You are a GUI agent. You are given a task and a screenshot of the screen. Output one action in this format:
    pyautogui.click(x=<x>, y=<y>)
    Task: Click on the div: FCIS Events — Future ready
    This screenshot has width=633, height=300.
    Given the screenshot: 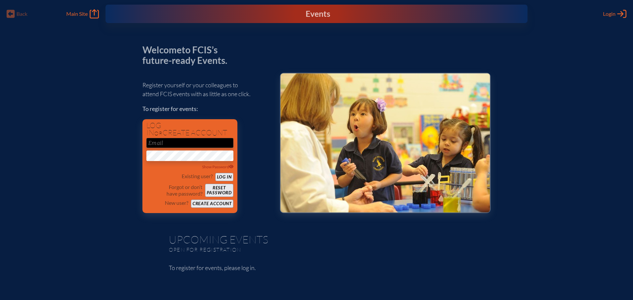 What is the action you would take?
    pyautogui.click(x=316, y=14)
    